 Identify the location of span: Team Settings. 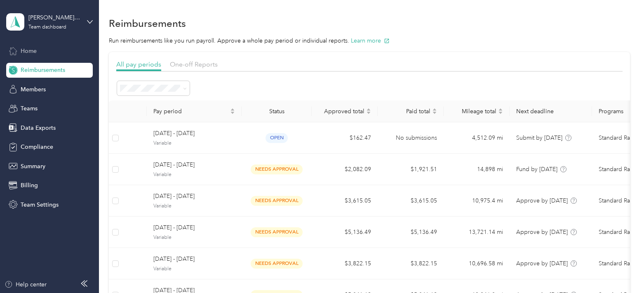
(40, 204).